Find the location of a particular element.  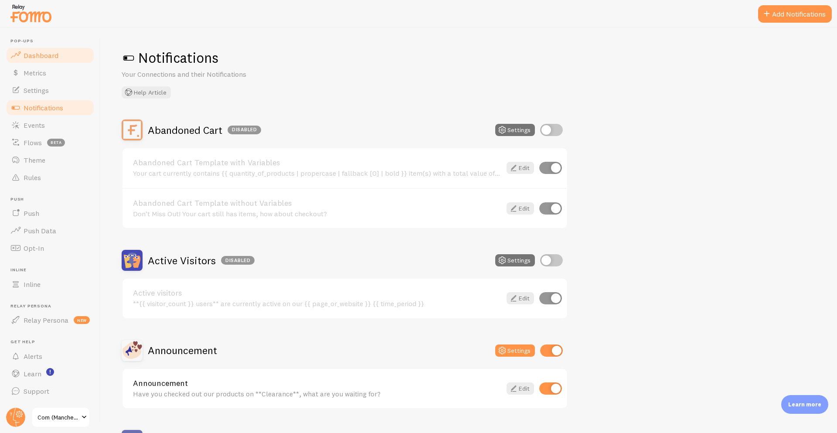

a: Notifications is located at coordinates (50, 108).